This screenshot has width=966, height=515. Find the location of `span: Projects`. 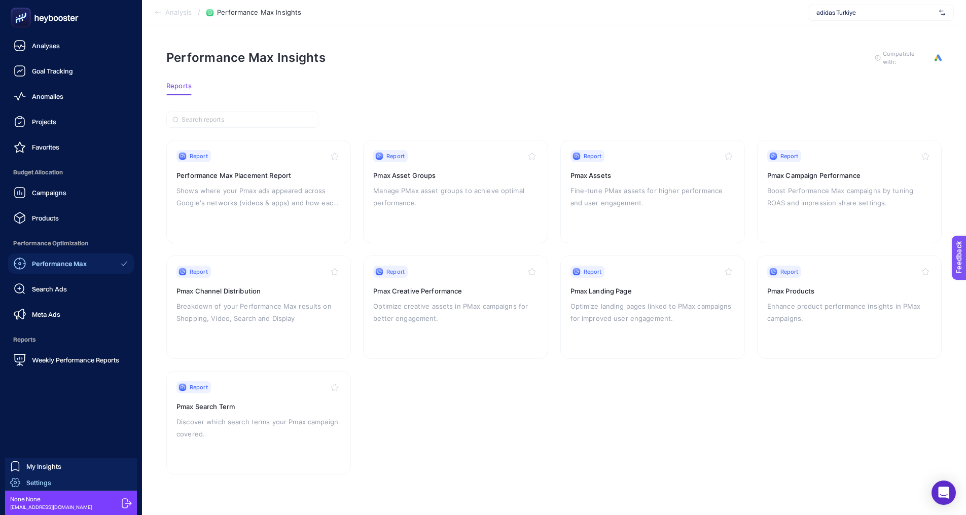

span: Projects is located at coordinates (44, 122).